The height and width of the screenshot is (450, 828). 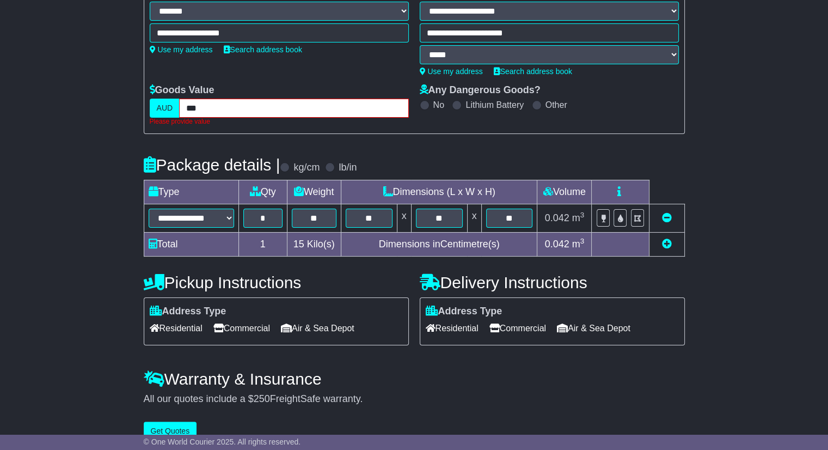 What do you see at coordinates (667, 218) in the screenshot?
I see `a: Remove this item` at bounding box center [667, 218].